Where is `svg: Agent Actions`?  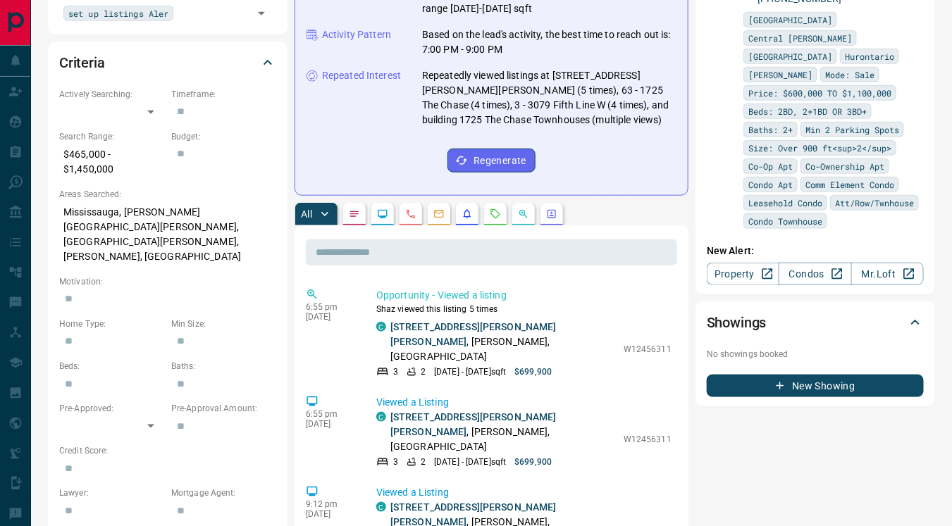 svg: Agent Actions is located at coordinates (552, 214).